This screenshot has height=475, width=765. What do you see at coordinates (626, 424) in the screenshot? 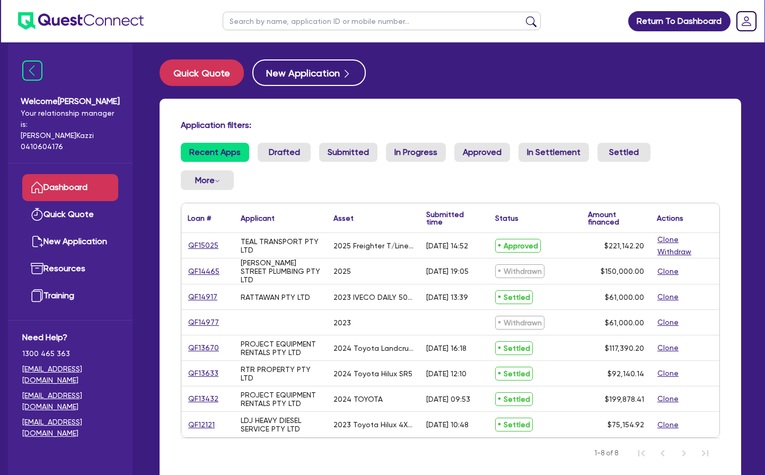
I see `span: $75,154.92` at bounding box center [626, 424].